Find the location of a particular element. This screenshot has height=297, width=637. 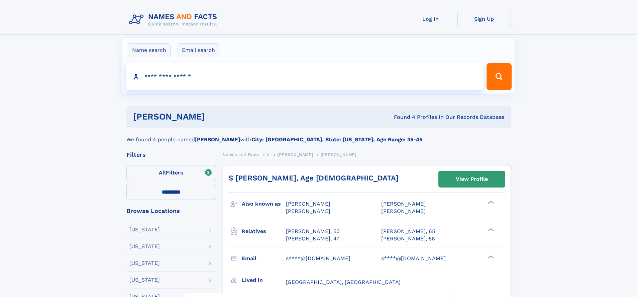

a: Log In is located at coordinates (431, 19).